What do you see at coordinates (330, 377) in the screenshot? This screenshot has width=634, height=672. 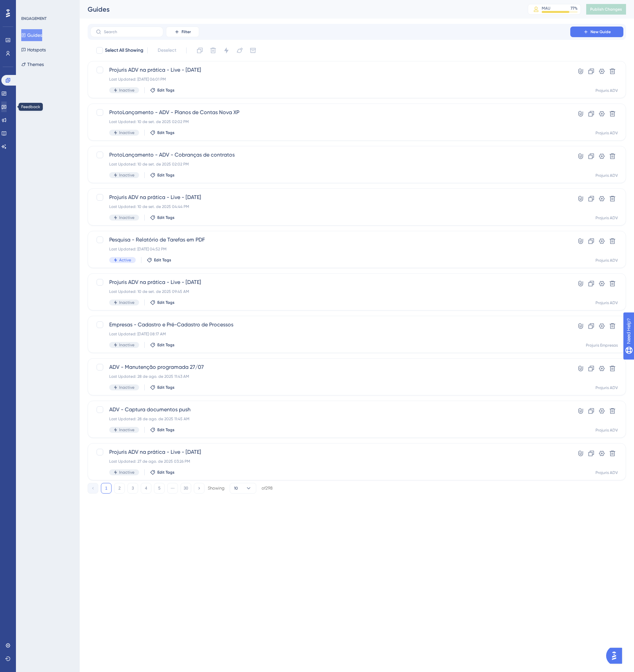 I see `div: Last Updated: 28 de ago. de 2025 11:43 AM` at bounding box center [330, 377].